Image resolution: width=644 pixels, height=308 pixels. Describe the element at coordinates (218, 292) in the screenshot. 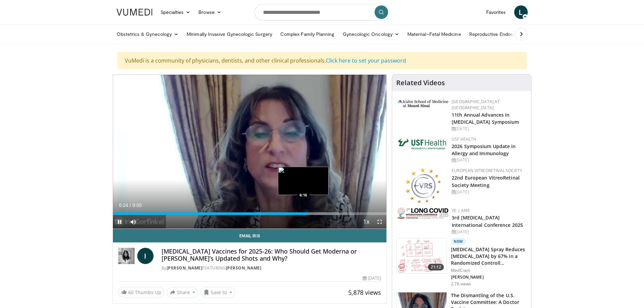

I see `button: Save to` at that location.